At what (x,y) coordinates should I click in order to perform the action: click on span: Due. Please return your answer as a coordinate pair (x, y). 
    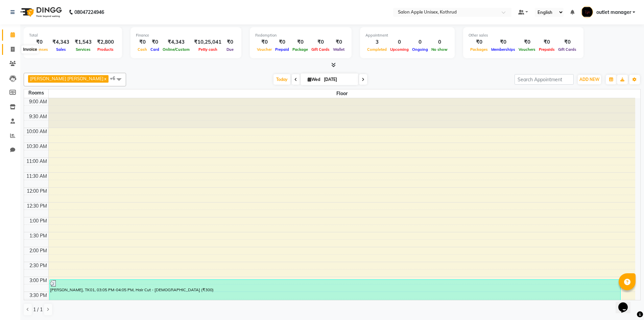
    Looking at the image, I should click on (230, 49).